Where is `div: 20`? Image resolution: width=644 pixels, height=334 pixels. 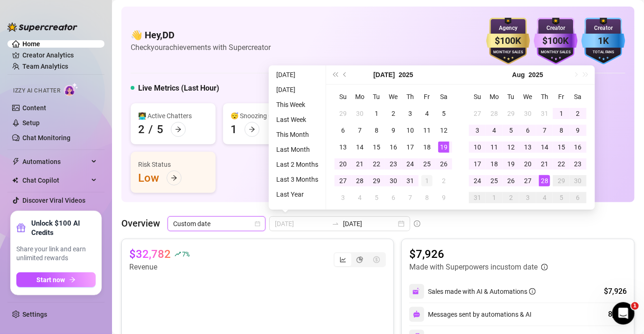
div: 20 is located at coordinates (343, 164).